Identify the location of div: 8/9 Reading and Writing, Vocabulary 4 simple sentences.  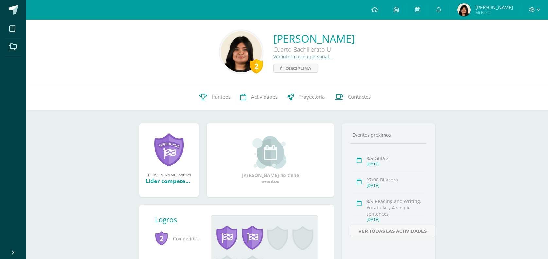
(396, 207).